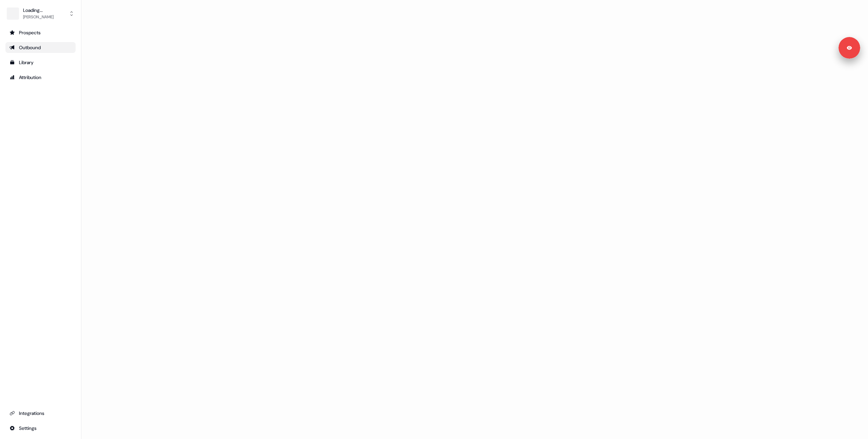 The width and height of the screenshot is (868, 439). Describe the element at coordinates (40, 77) in the screenshot. I see `div: Attribution` at that location.